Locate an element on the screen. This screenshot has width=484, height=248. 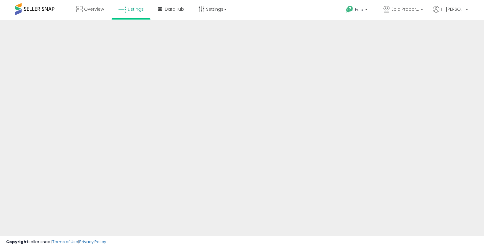
span: Help is located at coordinates (359, 9).